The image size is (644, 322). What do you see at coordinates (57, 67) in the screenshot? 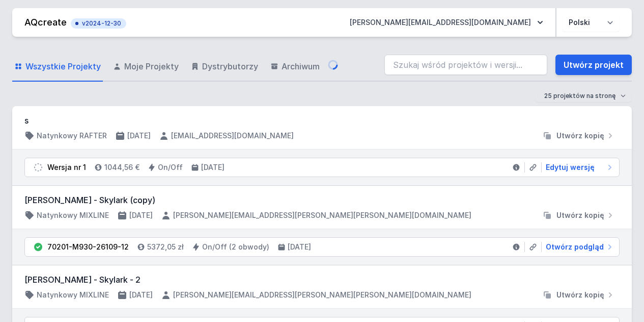
I see `a: Wszystkie Projekty` at bounding box center [57, 67].